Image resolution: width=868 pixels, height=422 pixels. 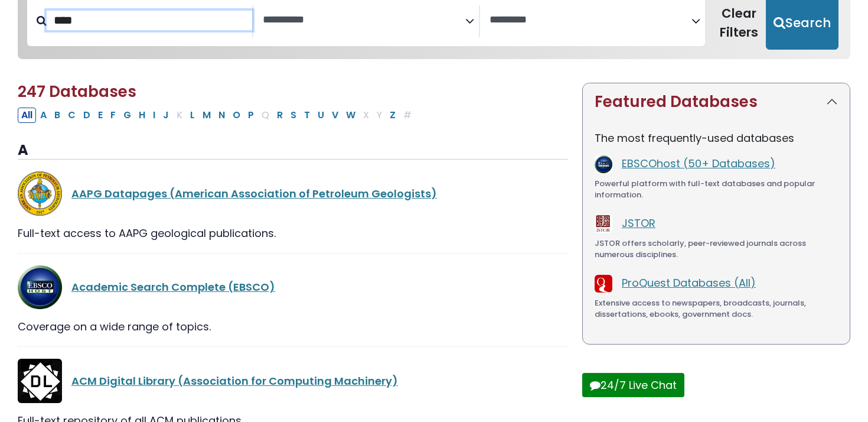 I want to click on button: Filter Results C, so click(x=72, y=115).